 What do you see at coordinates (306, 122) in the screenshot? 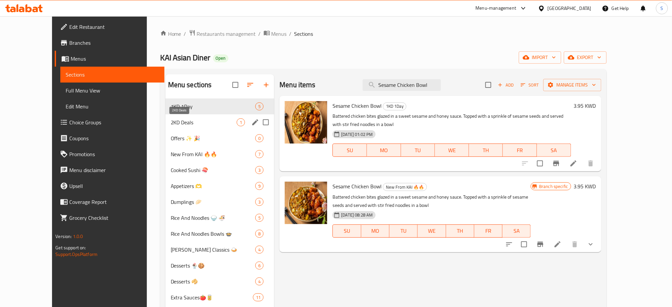
I see `img: Sesame Chicken Bowl` at bounding box center [306, 122].